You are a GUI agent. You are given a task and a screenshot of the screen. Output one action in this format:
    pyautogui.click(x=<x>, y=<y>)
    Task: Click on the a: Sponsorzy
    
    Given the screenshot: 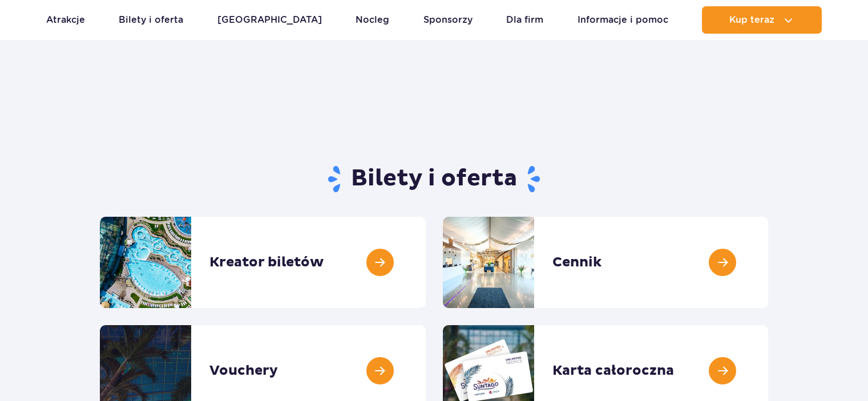 What is the action you would take?
    pyautogui.click(x=447, y=20)
    